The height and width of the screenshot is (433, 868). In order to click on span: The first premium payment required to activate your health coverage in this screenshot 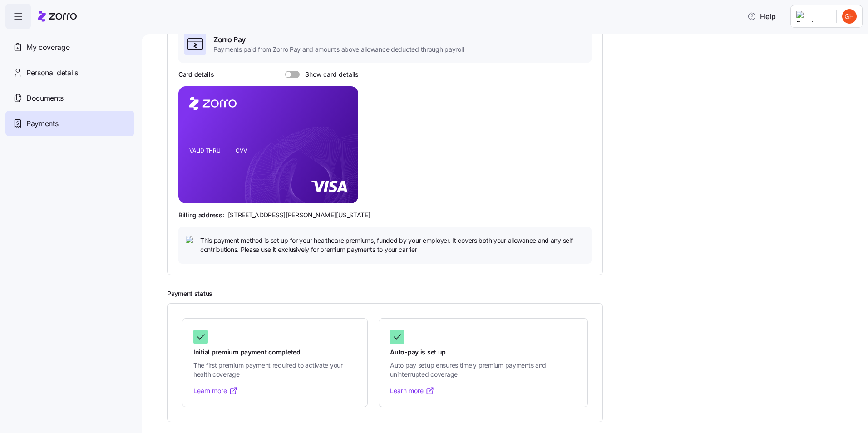, I will do `click(275, 370)`.